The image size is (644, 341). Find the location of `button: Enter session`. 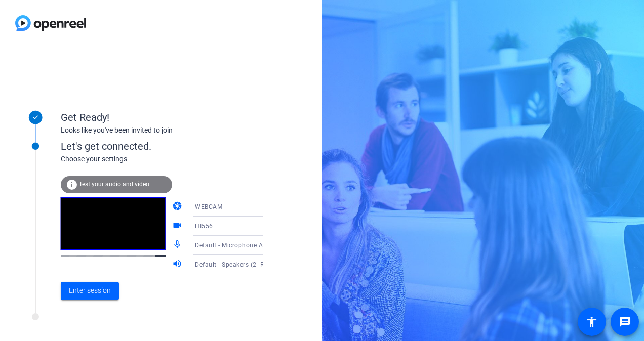

button: Enter session is located at coordinates (90, 291).